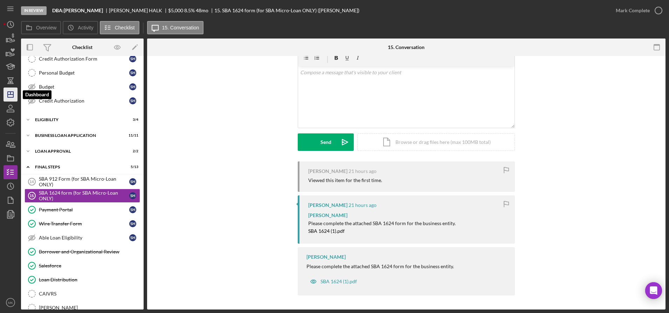 The image size is (669, 313). What do you see at coordinates (125, 28) in the screenshot?
I see `label: Checklist` at bounding box center [125, 28].